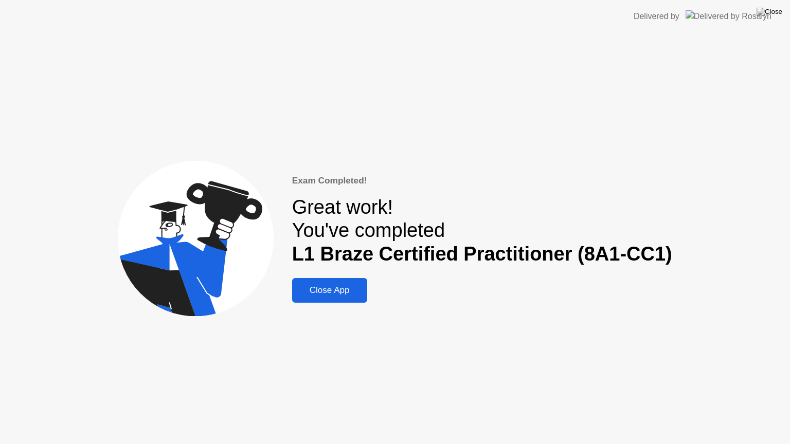 Image resolution: width=790 pixels, height=444 pixels. What do you see at coordinates (330, 290) in the screenshot?
I see `button: Close App` at bounding box center [330, 290].